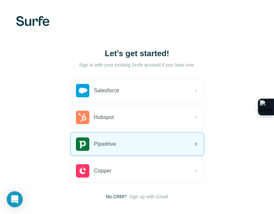  What do you see at coordinates (137, 65) in the screenshot?
I see `p: Sign in with your existing Surfe account if you have one.` at bounding box center [137, 65].